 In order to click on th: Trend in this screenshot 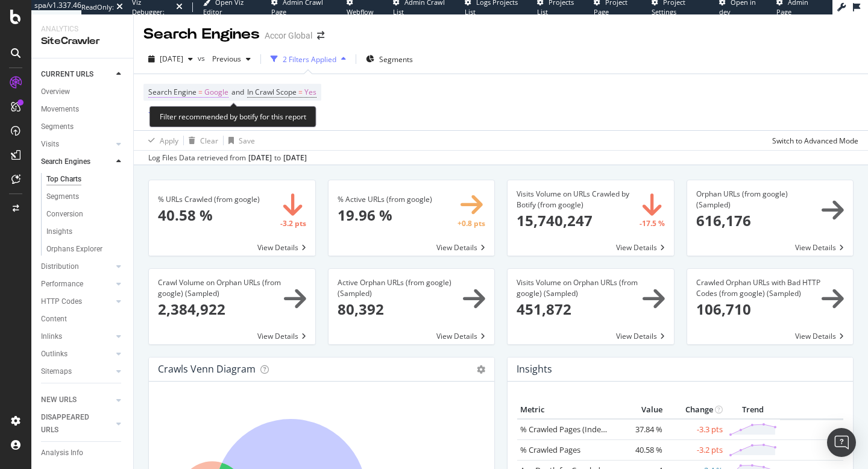, I will do `click(753, 410)`.